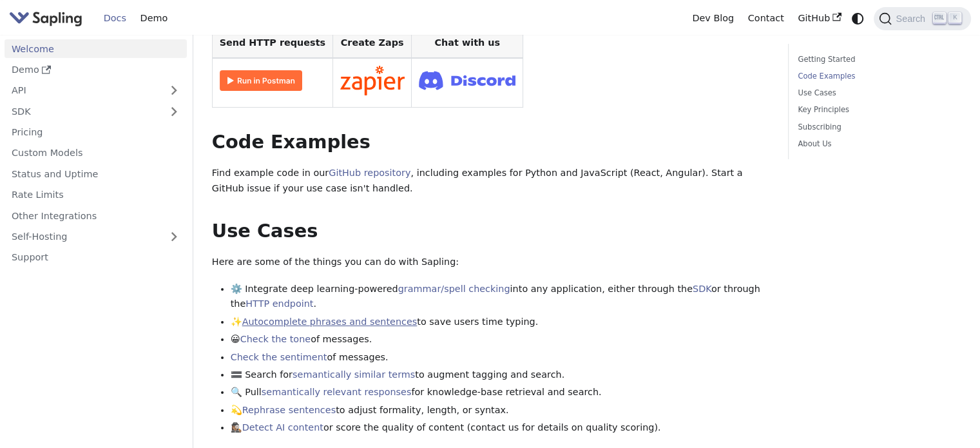  What do you see at coordinates (336, 392) in the screenshot?
I see `a: semantically relevant responses` at bounding box center [336, 392].